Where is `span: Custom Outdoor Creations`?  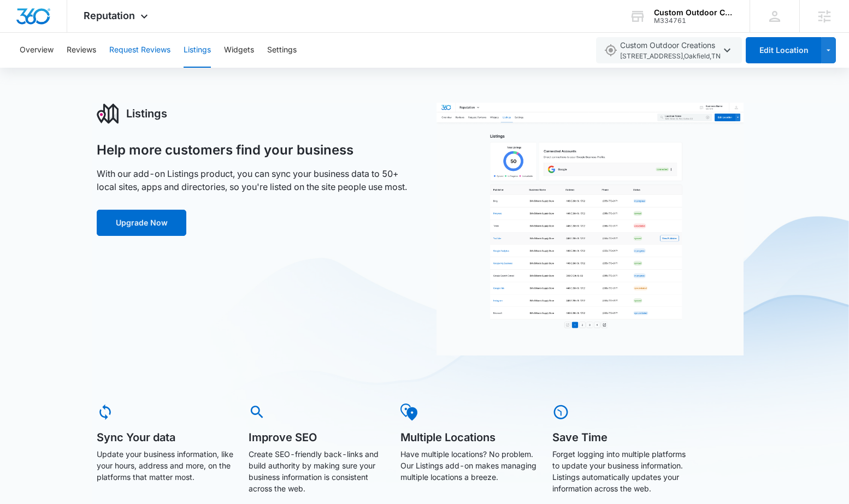 span: Custom Outdoor Creations is located at coordinates (671, 50).